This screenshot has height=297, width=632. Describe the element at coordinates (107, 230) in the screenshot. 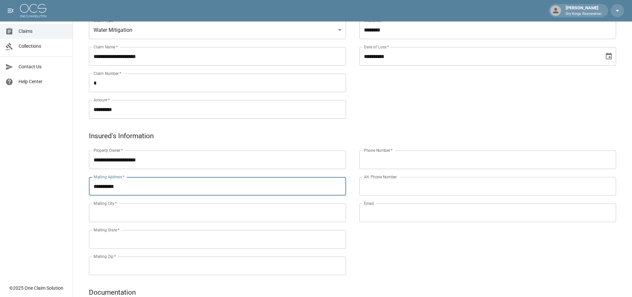

I see `label: Mailing State` at that location.